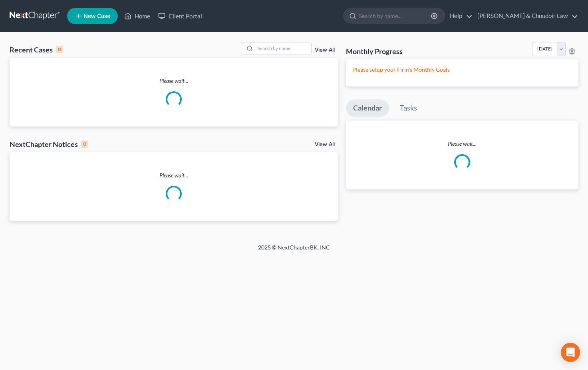 The width and height of the screenshot is (588, 370). I want to click on div: 2025 © NextChapterBK, INC, so click(294, 250).